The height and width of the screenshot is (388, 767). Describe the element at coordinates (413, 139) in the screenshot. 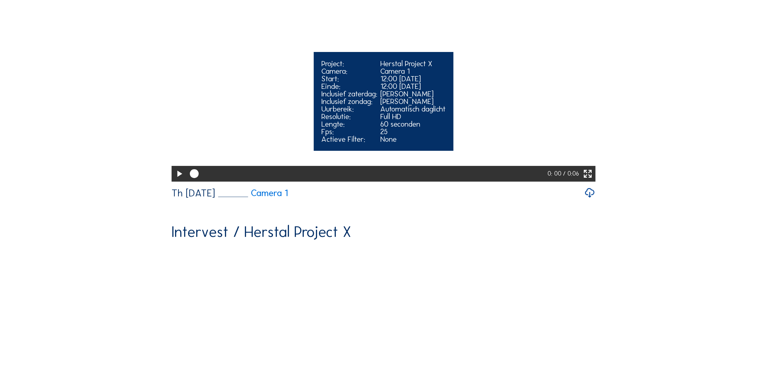

I see `div: None` at that location.